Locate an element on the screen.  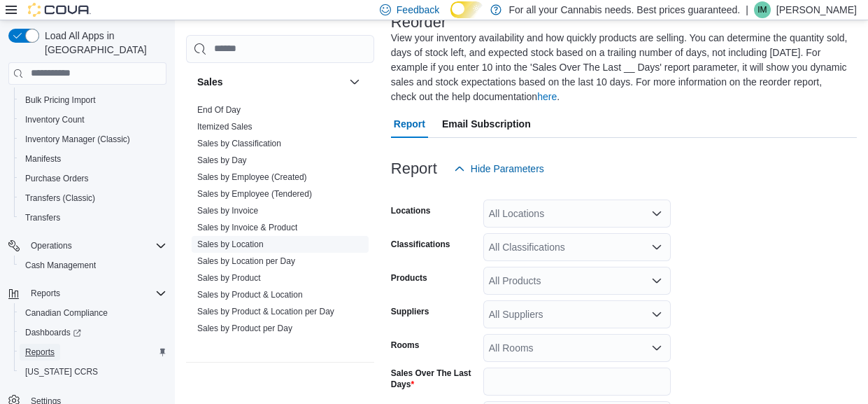
span: Sales by Invoice is located at coordinates (227, 211).